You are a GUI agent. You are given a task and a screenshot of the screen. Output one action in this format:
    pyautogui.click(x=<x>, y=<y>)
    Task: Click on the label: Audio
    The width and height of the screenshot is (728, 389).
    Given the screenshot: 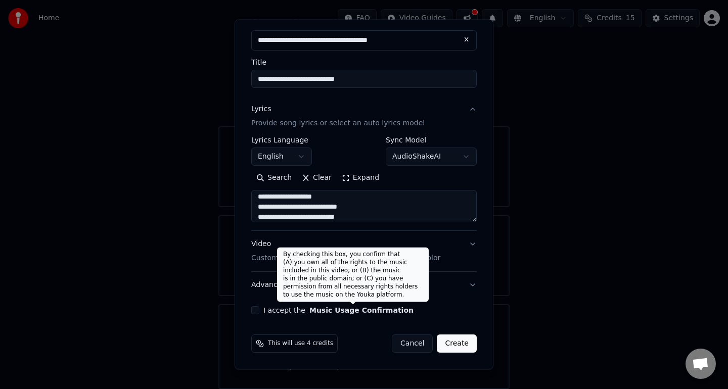 What is the action you would take?
    pyautogui.click(x=274, y=17)
    